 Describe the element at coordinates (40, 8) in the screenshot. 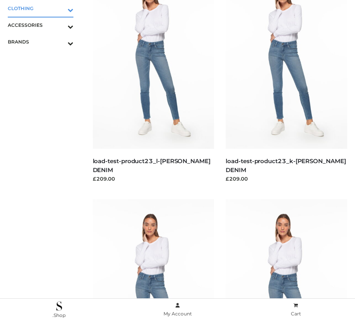

I see `span: CLOTHING` at that location.